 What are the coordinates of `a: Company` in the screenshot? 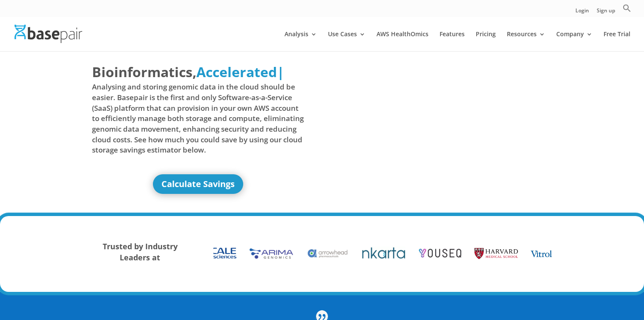 It's located at (574, 41).